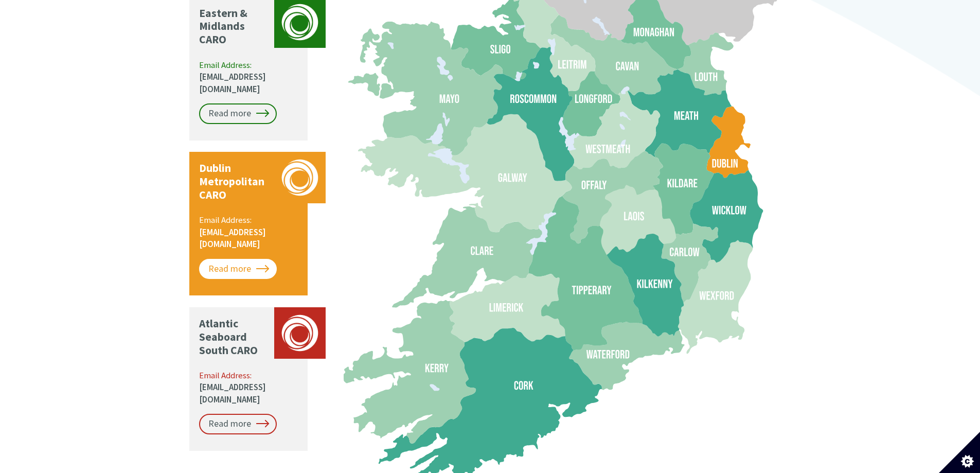  I want to click on p: Eastern & Midlands CARO, so click(234, 27).